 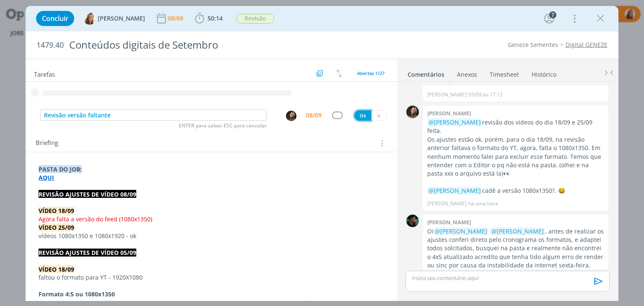 I want to click on img: arrow-down-up.svg, so click(x=339, y=73).